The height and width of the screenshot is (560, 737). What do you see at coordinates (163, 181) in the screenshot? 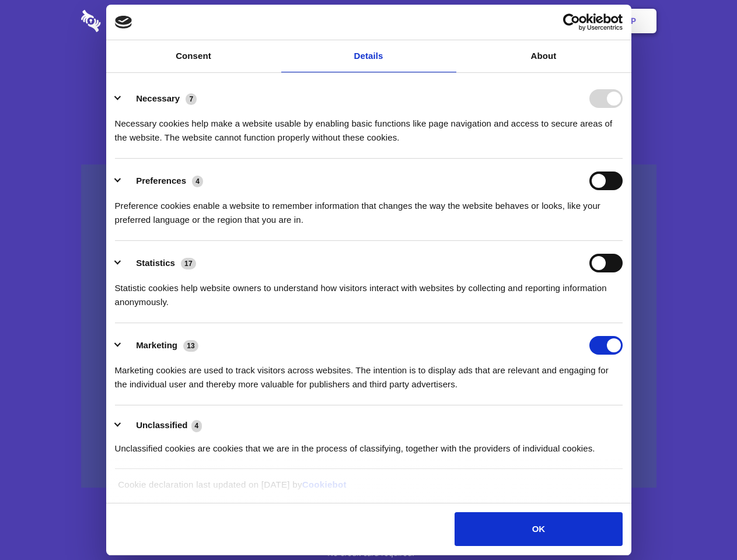
I see `button: Preferences (4)` at bounding box center [163, 181].